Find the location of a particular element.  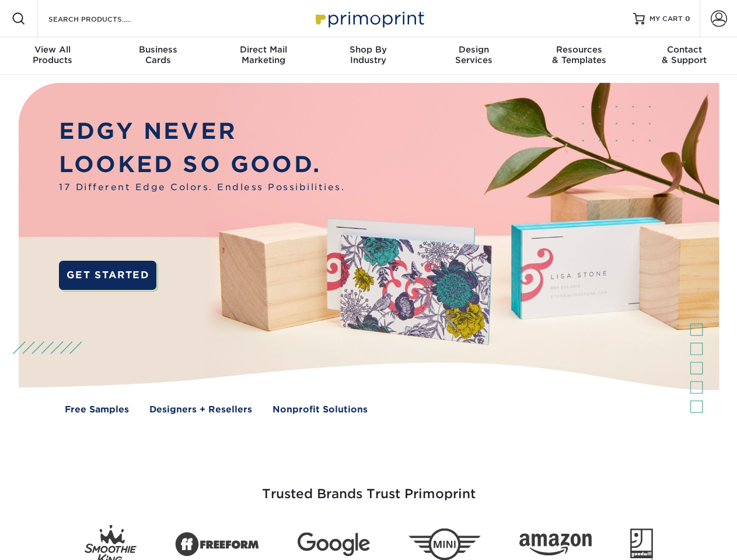

a: Nonprofit Solutions is located at coordinates (319, 409).